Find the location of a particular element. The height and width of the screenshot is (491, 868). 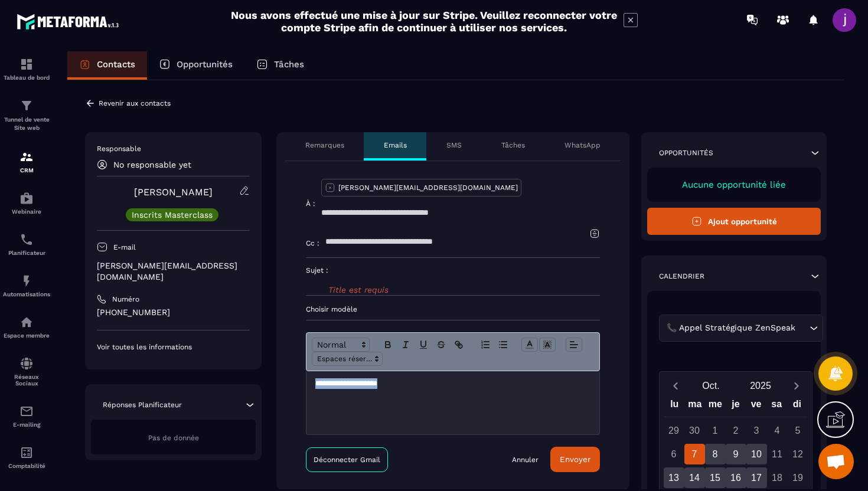

a: Déconnecter Gmail is located at coordinates (346, 459).